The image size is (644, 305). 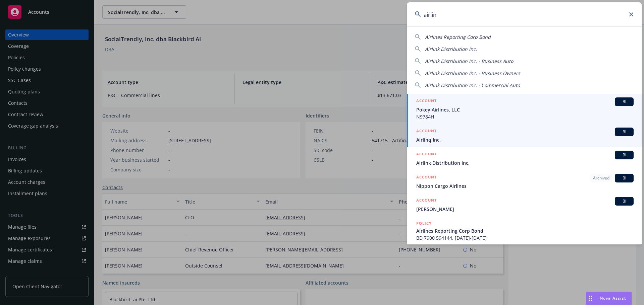 What do you see at coordinates (525, 186) in the screenshot?
I see `span: Nippon Cargo Airlines` at bounding box center [525, 186].